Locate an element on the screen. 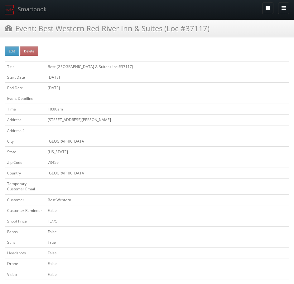 The image size is (294, 284). td: State is located at coordinates (25, 152).